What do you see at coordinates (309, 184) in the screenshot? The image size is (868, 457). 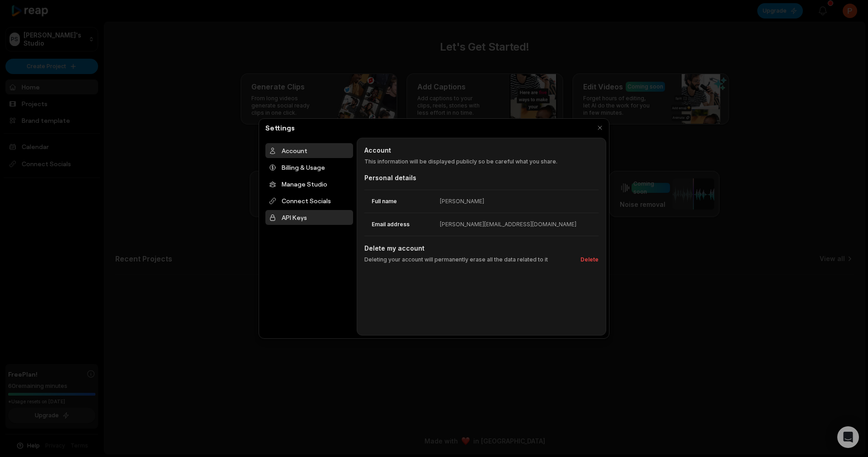 I see `div: Manage Studio` at bounding box center [309, 184].